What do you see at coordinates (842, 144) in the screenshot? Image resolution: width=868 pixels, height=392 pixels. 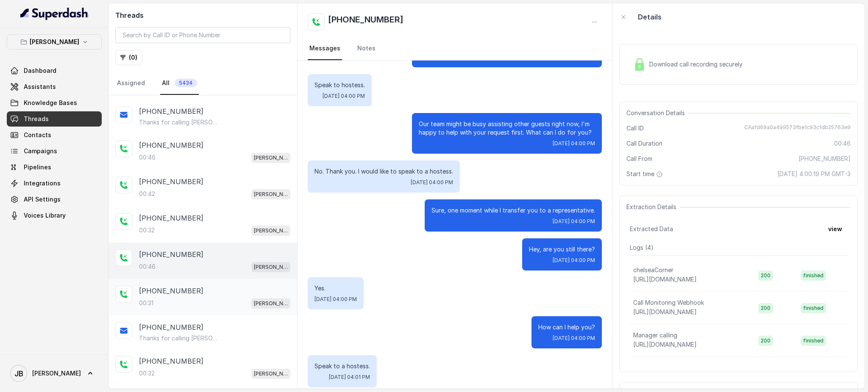 I see `span: 00:46` at bounding box center [842, 144].